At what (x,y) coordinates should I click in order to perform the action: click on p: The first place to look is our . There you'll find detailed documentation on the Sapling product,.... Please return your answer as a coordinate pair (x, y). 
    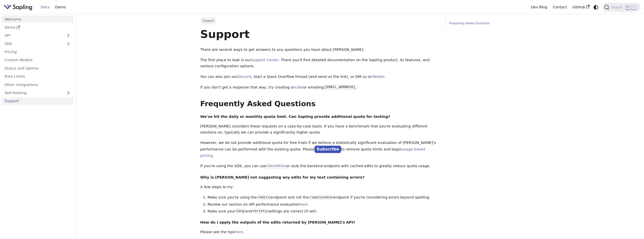
    Looking at the image, I should click on (319, 63).